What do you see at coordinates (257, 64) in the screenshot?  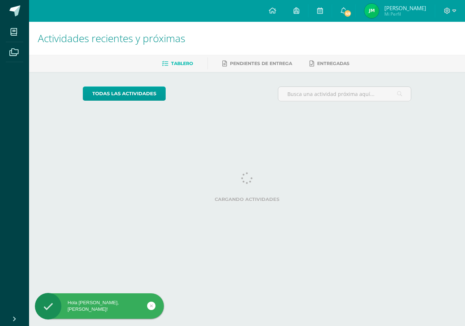 I see `a: Pendientes de entrega` at bounding box center [257, 64].